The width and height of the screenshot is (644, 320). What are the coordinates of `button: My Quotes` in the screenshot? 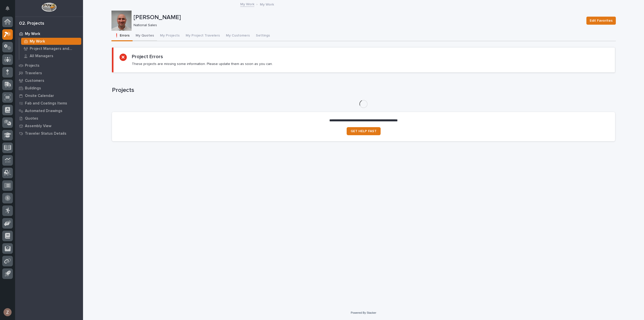 It's located at (144, 36).